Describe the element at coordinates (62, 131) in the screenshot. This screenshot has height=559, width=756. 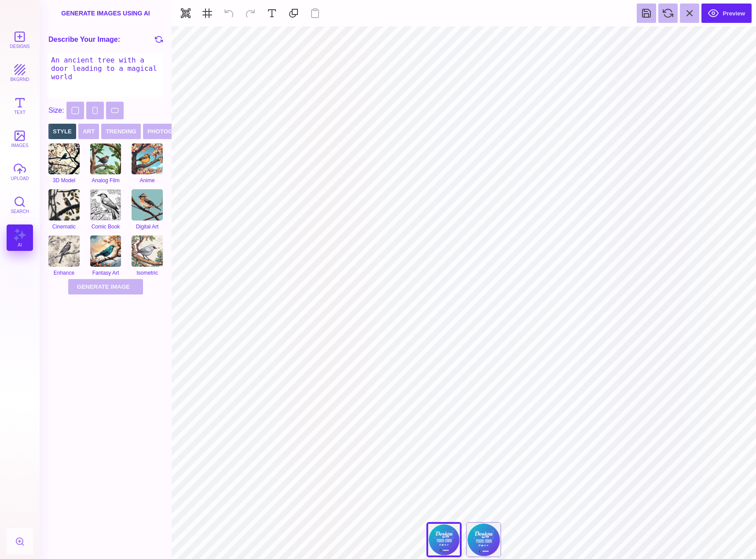
I see `button: Style` at that location.